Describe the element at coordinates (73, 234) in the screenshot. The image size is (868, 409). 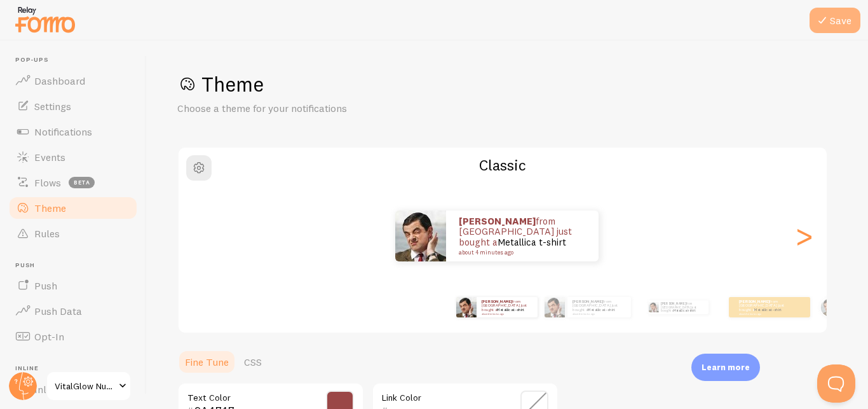
I see `a: Rules` at that location.